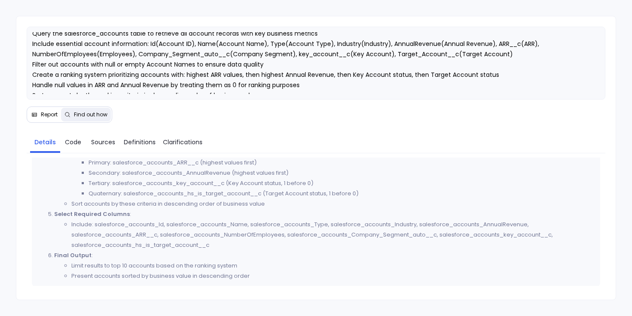  Describe the element at coordinates (342, 184) in the screenshot. I see `li: Tertiary: salesforce_accounts_key_account__c (Key Account status, 1 before 0)` at that location.